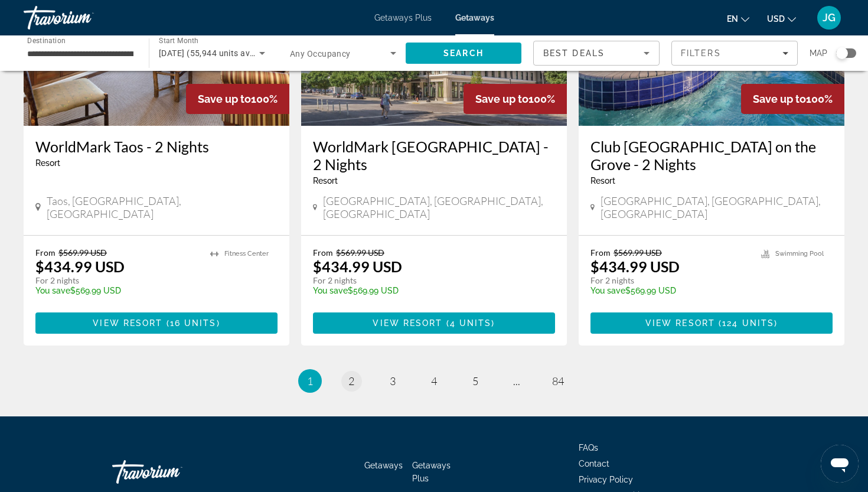  I want to click on span: en, so click(732, 19).